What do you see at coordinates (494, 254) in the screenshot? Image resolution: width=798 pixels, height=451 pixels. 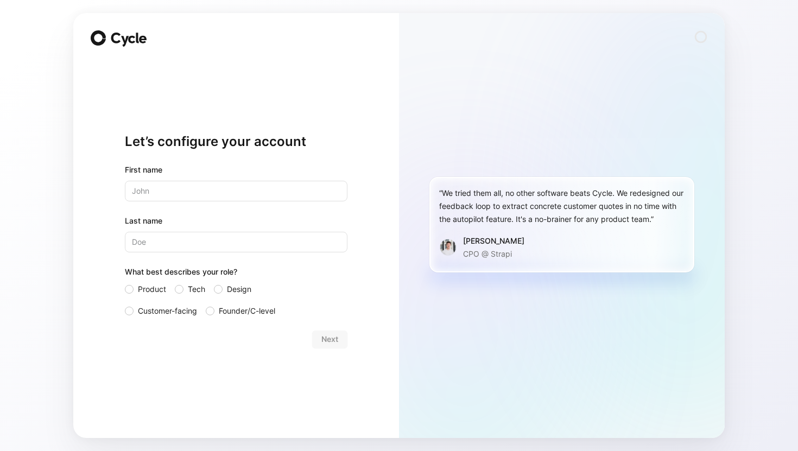 I see `p: CPO @ Strapi` at bounding box center [494, 254].